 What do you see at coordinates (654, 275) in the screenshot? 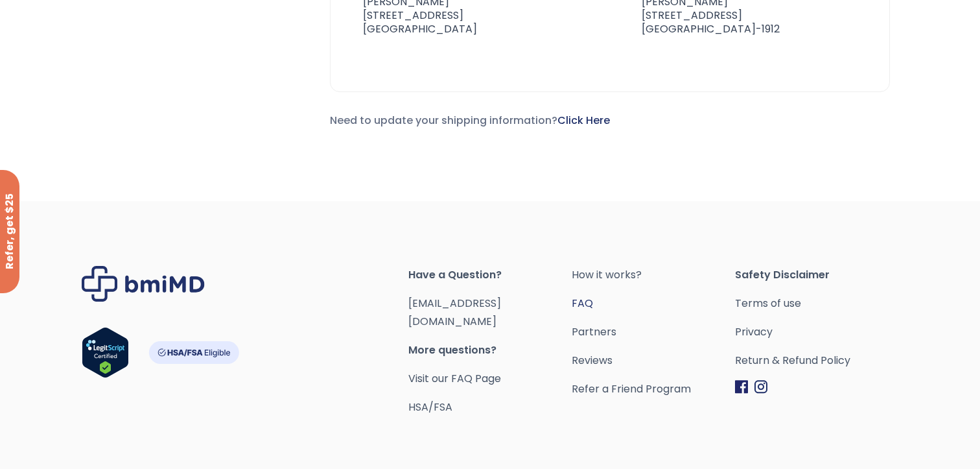
I see `a: How it works?` at bounding box center [654, 275].